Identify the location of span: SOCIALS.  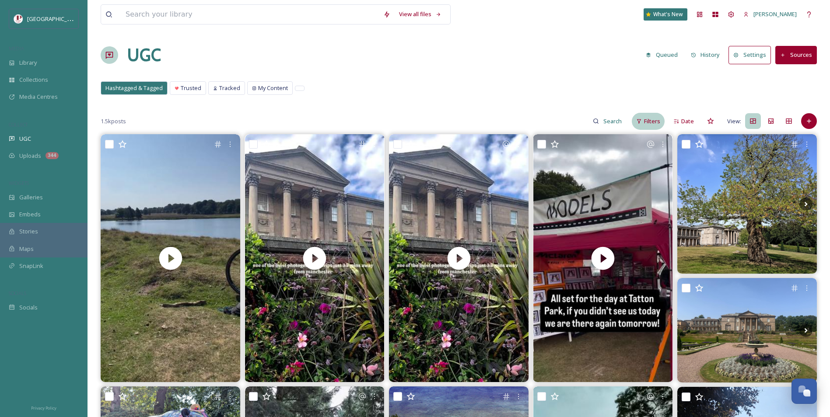
(18, 293).